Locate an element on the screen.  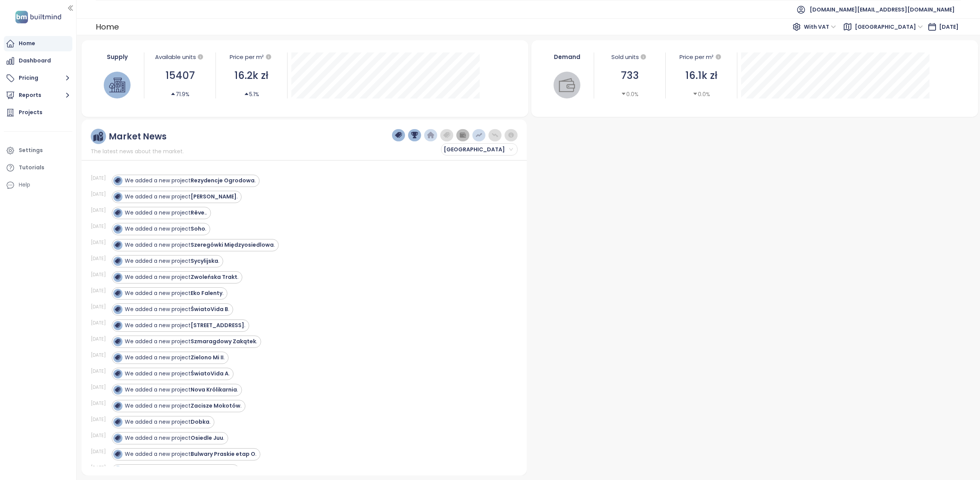
div: 15407 is located at coordinates (180, 76).